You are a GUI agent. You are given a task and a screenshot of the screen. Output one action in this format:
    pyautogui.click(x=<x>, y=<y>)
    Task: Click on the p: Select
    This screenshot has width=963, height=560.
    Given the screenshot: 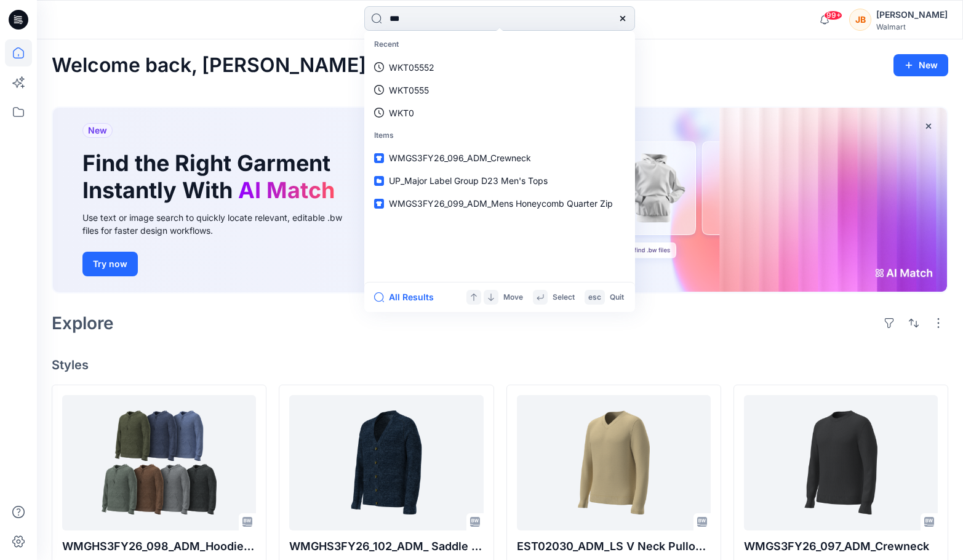 What is the action you would take?
    pyautogui.click(x=564, y=298)
    